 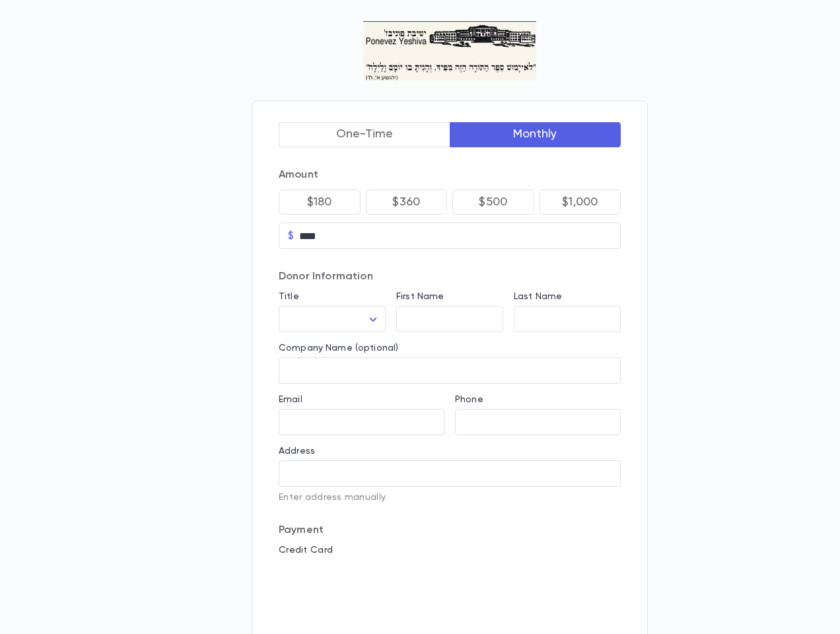 I want to click on button: $360, so click(x=407, y=202).